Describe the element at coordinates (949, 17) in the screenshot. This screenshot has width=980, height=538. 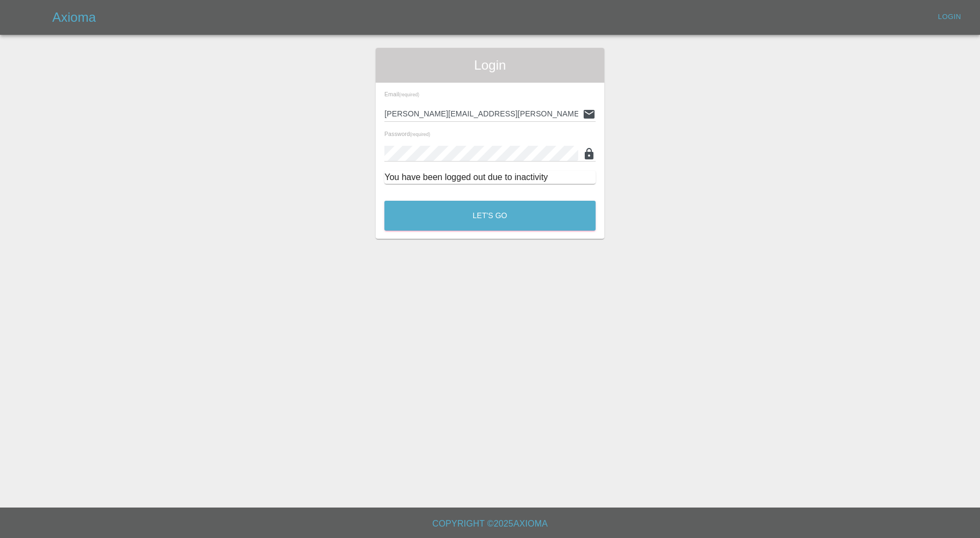
I see `a: Login` at that location.